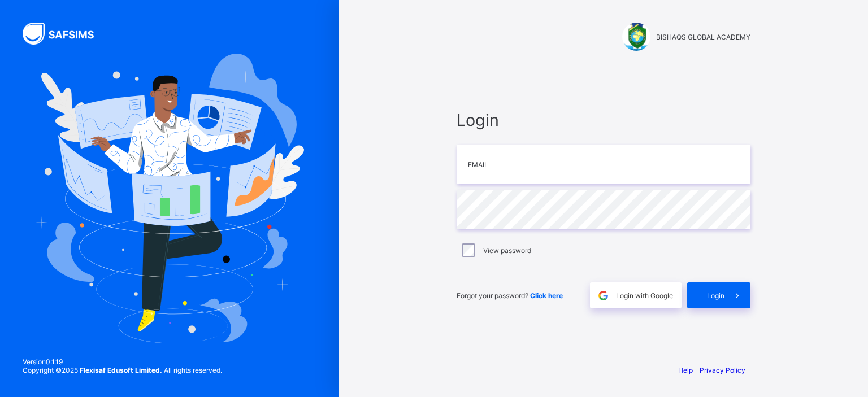 This screenshot has width=868, height=397. Describe the element at coordinates (722, 370) in the screenshot. I see `a: Privacy Policy` at that location.